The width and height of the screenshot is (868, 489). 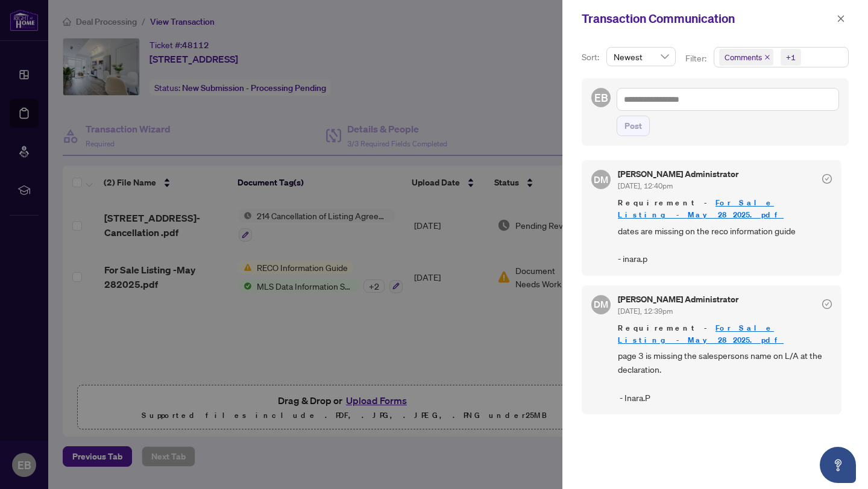 What do you see at coordinates (724, 377) in the screenshot?
I see `span: page 3 is missing the salespersons name on L/A at the declaration. - Inara.P` at bounding box center [724, 377].